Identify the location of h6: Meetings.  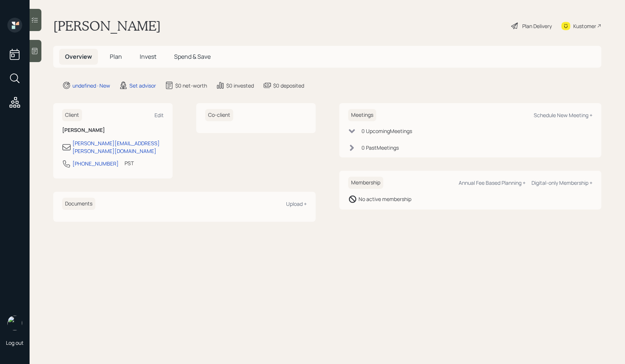
(363, 115).